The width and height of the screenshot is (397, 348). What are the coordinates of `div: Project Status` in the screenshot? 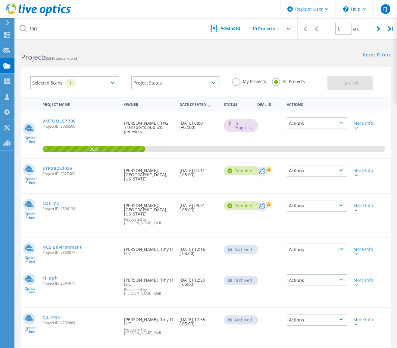 It's located at (176, 83).